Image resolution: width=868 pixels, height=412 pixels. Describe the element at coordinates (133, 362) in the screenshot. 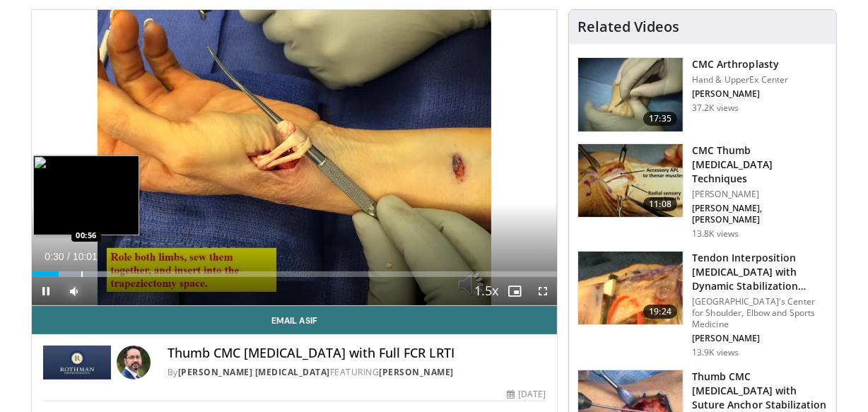

I see `img: Avatar` at that location.